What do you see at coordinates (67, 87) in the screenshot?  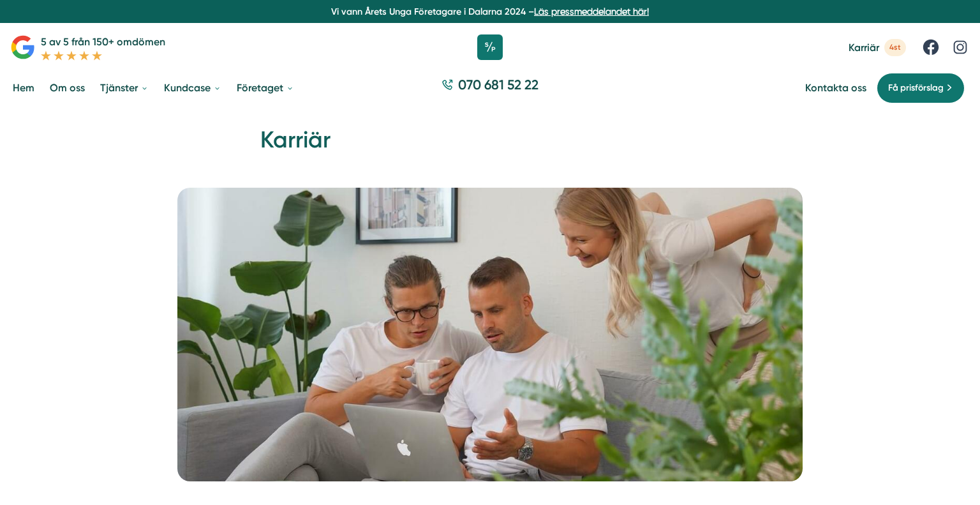 I see `a: Om oss` at bounding box center [67, 87].